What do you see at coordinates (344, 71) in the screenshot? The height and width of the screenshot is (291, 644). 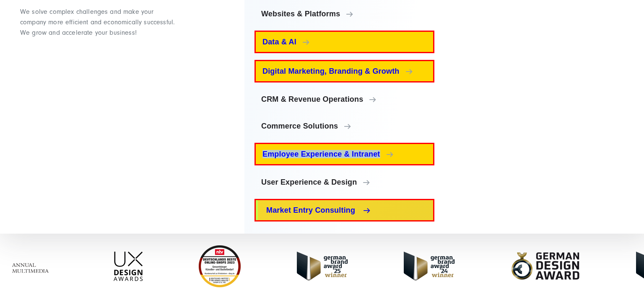 I see `span: Digital Marketing, Branding & Growth` at bounding box center [344, 71].